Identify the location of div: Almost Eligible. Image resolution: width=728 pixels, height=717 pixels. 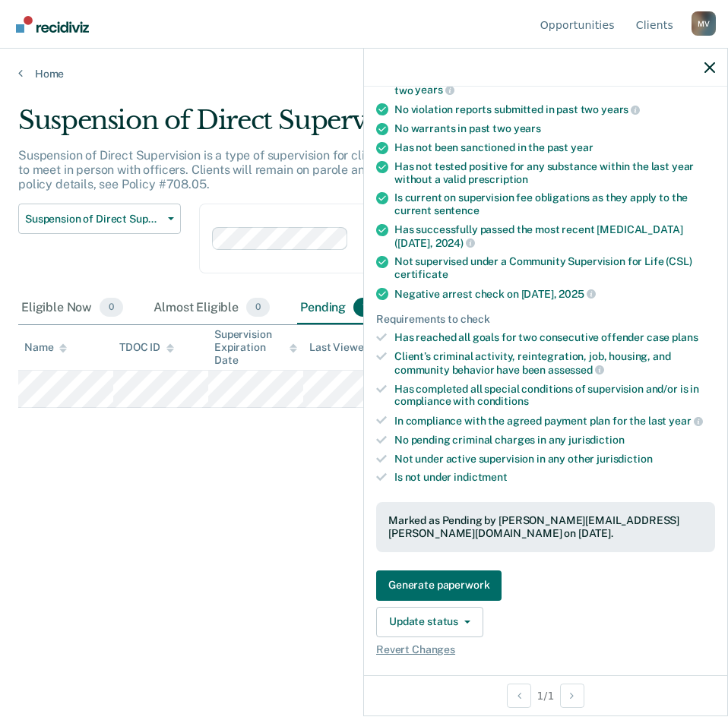
(212, 308).